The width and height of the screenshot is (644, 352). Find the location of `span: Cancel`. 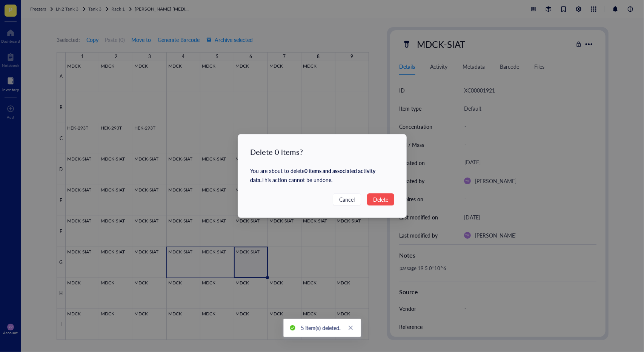

span: Cancel is located at coordinates (347, 199).